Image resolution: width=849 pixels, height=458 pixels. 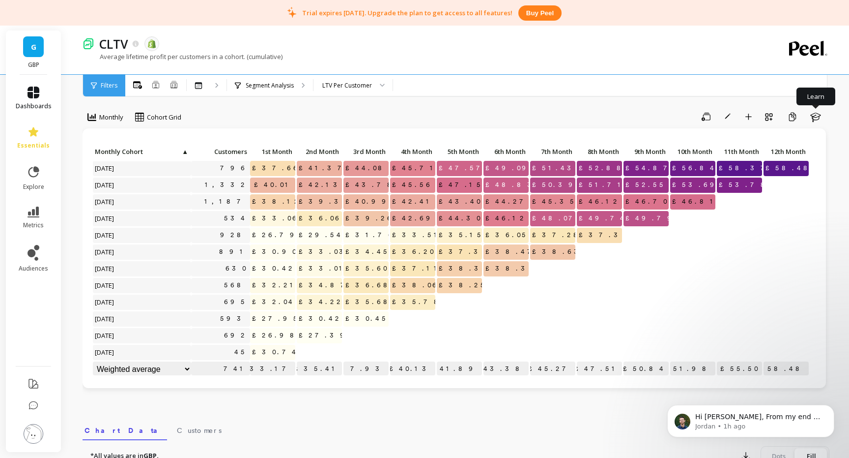 I want to click on p: £37.93, so click(x=366, y=369).